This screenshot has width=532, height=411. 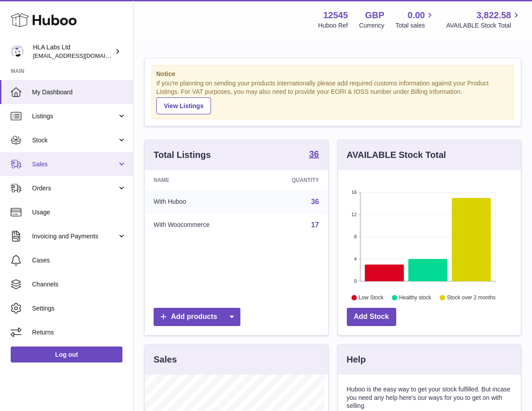 I want to click on text: 4, so click(x=355, y=259).